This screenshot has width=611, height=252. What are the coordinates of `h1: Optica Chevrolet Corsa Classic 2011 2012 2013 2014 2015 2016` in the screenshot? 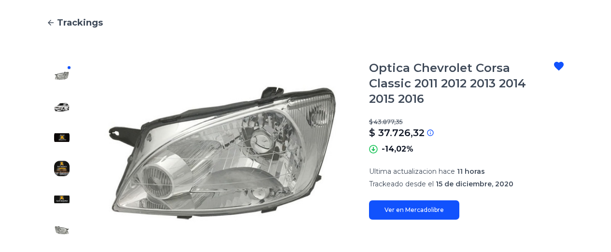 It's located at (461, 84).